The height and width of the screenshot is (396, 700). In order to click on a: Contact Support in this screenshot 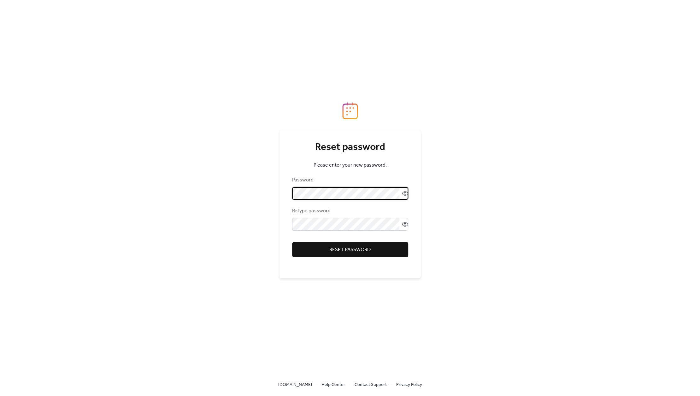, I will do `click(371, 384)`.